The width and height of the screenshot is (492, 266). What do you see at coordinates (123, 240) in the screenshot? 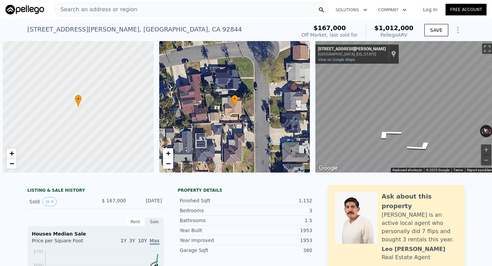
I see `span: 1Y` at bounding box center [123, 240].